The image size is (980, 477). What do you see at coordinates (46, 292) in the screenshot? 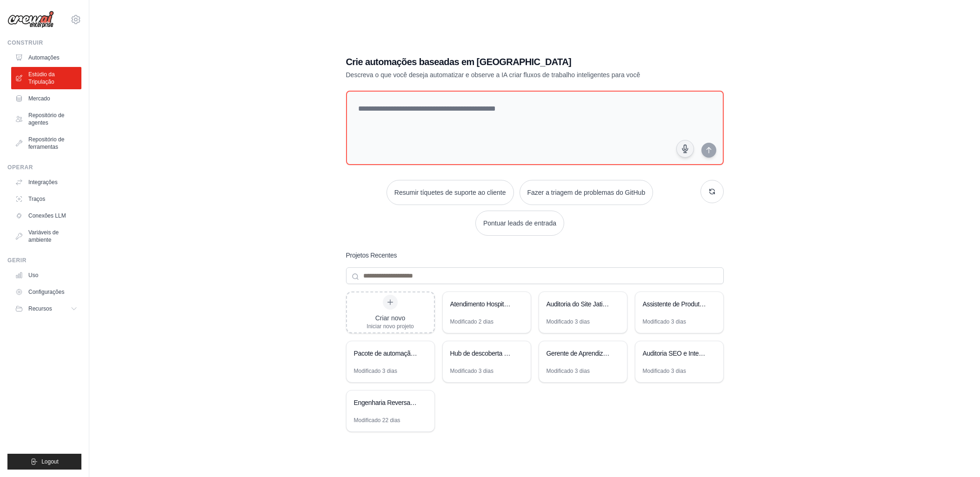
I see `a: Configurações` at bounding box center [46, 292].